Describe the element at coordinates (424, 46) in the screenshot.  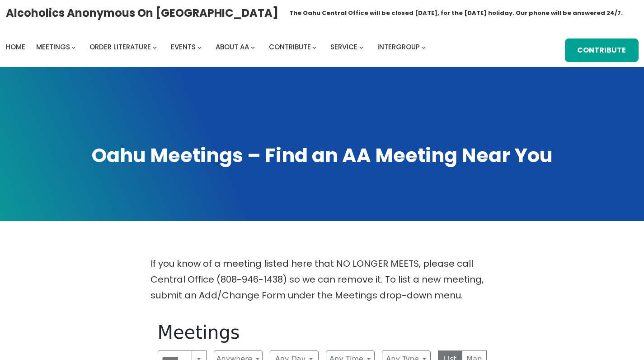
I see `button: Intergroup submenu` at that location.